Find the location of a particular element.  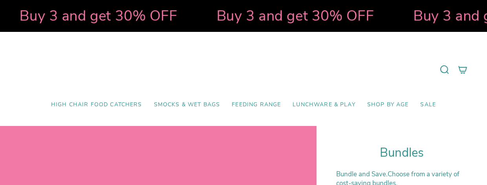

a: Lunchware & Play is located at coordinates (324, 104).